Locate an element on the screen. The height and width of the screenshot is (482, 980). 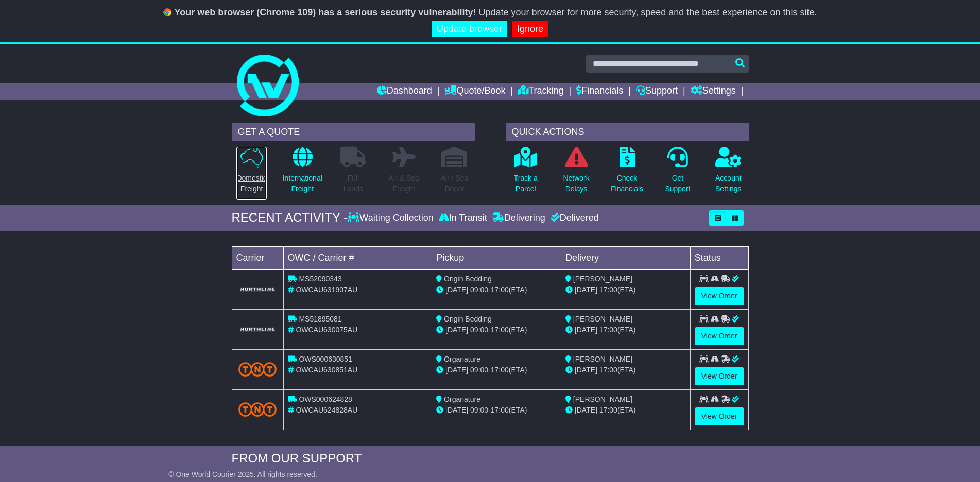
a: Financials is located at coordinates (599, 92).